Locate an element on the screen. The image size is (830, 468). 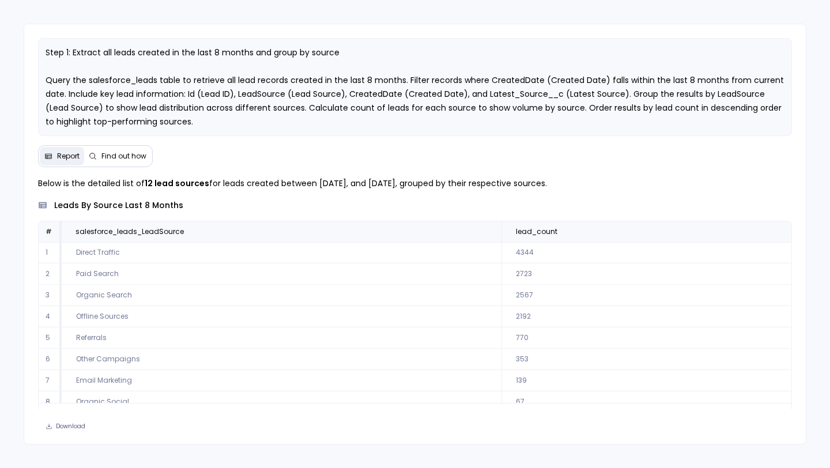
td: Direct Traffic is located at coordinates (282, 252).